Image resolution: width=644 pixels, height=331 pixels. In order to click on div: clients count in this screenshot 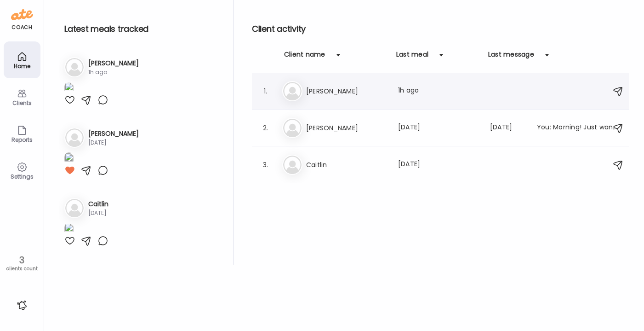, I will do `click(21, 268)`.